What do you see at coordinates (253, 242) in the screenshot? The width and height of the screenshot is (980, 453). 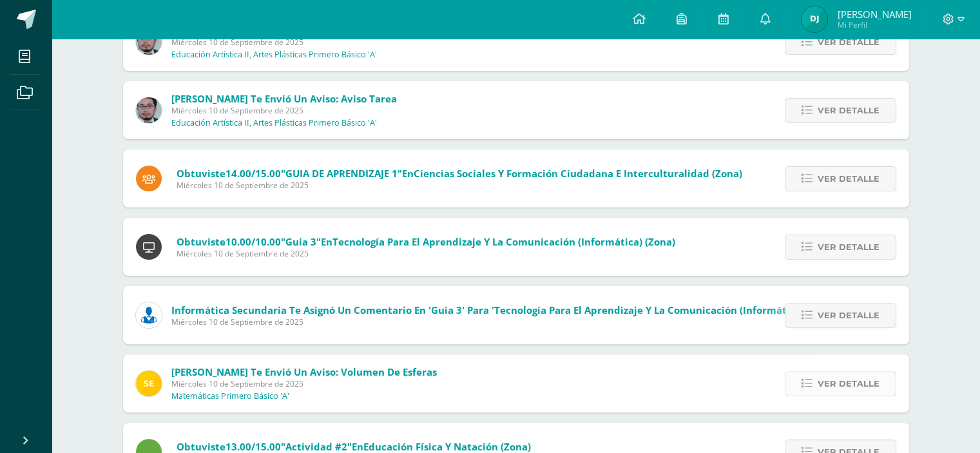 I see `span: 10.00/10.00` at bounding box center [253, 242].